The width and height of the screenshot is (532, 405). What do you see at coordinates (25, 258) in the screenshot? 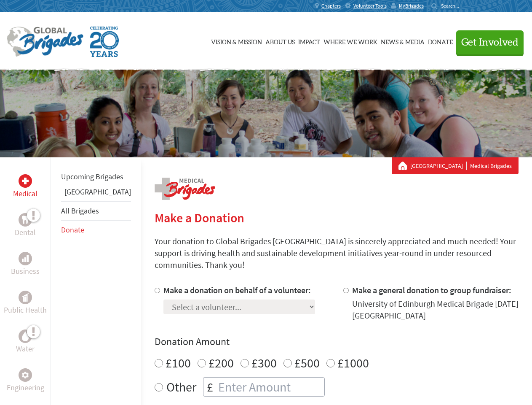
I see `img: Business` at bounding box center [25, 258].